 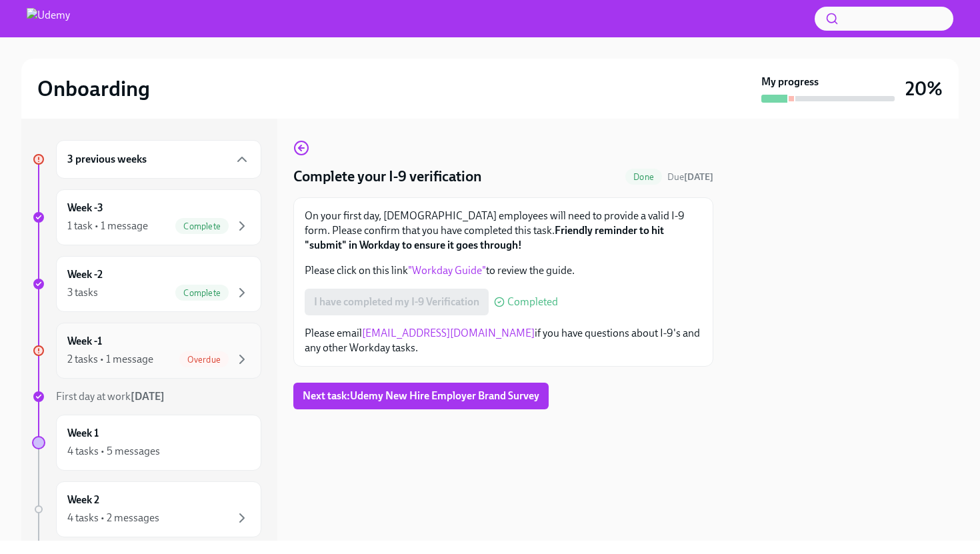 I want to click on span: Next task : Udemy New Hire Employer Brand Survey, so click(x=421, y=396).